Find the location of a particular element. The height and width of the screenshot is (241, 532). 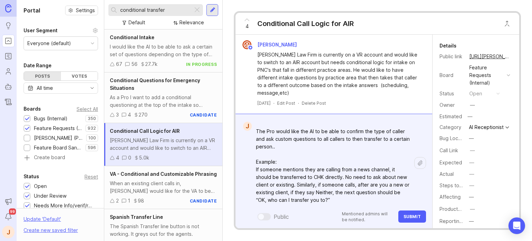

img: Canny Home is located at coordinates (8, 8).